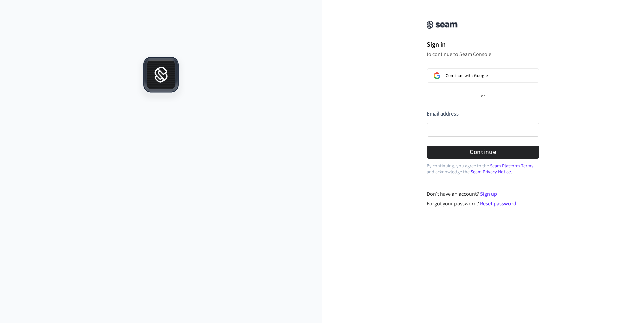 Image resolution: width=644 pixels, height=323 pixels. I want to click on div: Forgot your password?, so click(483, 203).